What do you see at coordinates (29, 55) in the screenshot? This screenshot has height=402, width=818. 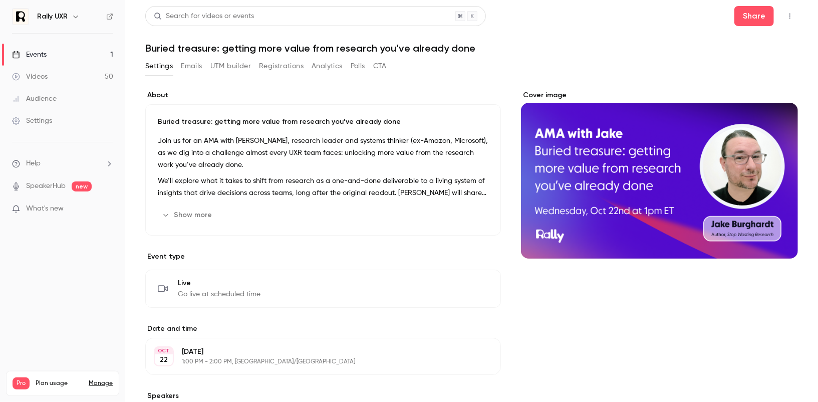 I see `div: Events` at bounding box center [29, 55].